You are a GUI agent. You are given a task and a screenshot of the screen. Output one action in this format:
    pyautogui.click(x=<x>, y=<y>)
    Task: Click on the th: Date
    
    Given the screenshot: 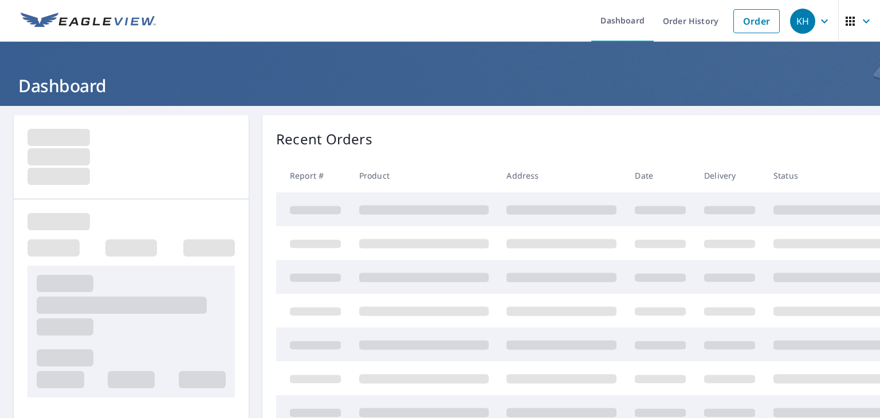 What is the action you would take?
    pyautogui.click(x=660, y=175)
    